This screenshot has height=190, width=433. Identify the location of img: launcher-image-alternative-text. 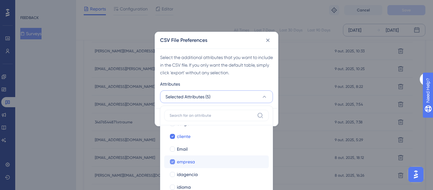
(10, 10).